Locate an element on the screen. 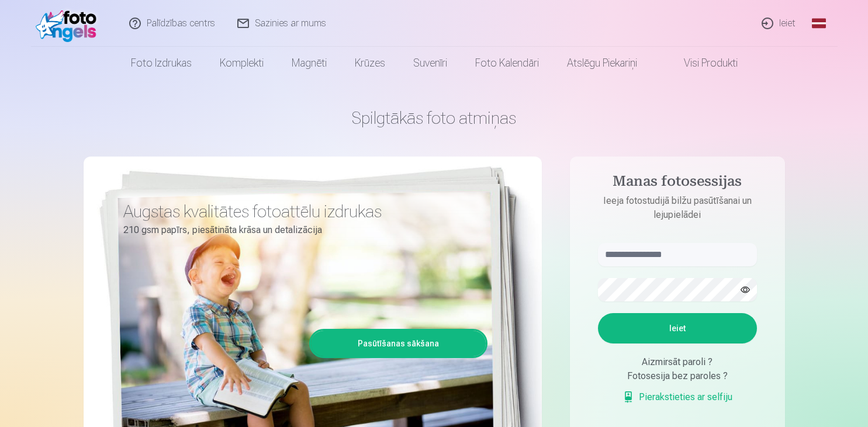  img: /fa1 is located at coordinates (69, 23).